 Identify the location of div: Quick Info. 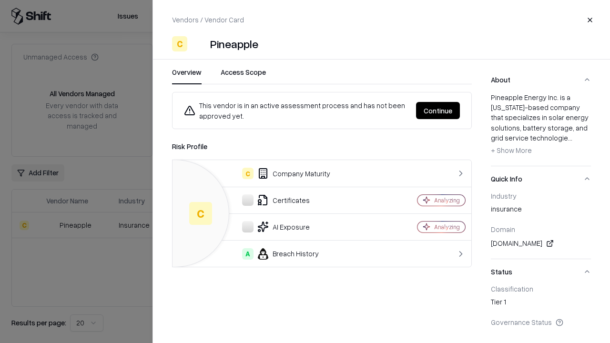
(541, 225).